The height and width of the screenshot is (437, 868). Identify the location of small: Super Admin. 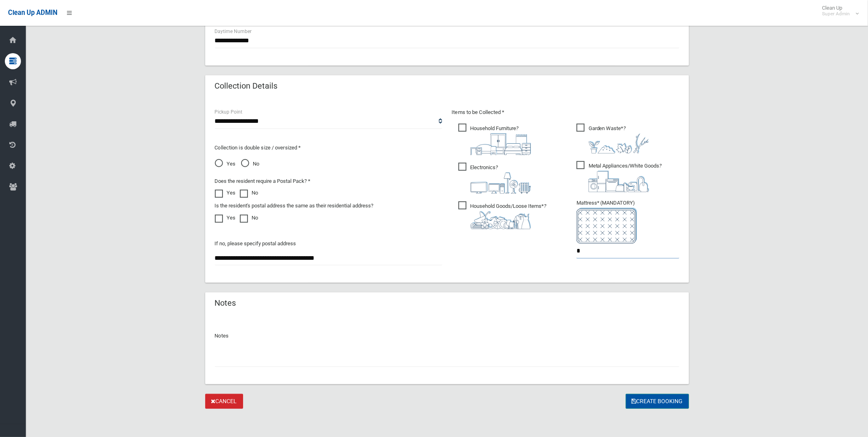
(836, 13).